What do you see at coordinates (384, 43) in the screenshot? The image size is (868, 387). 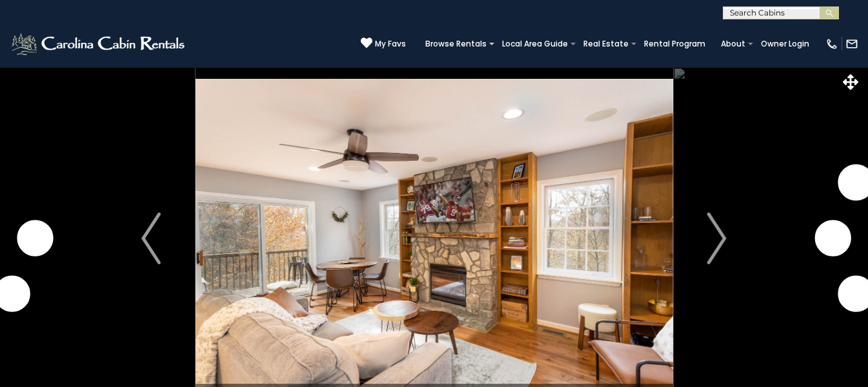 I see `a: My Favs` at bounding box center [384, 43].